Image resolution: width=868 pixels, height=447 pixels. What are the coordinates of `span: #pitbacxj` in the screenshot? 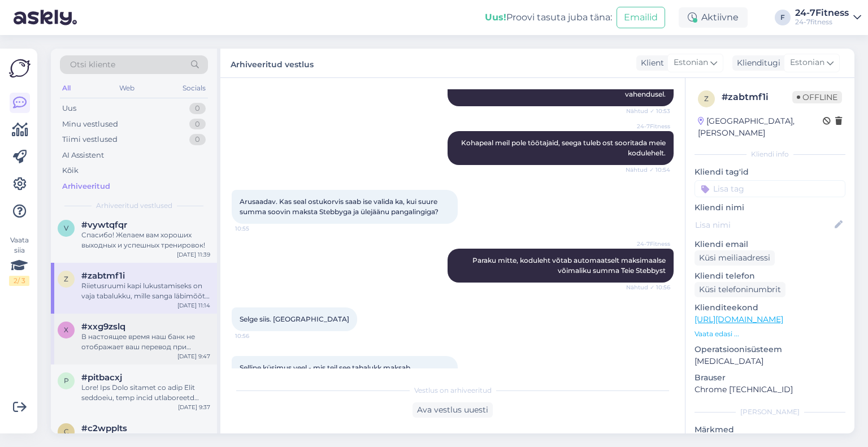 It's located at (102, 377).